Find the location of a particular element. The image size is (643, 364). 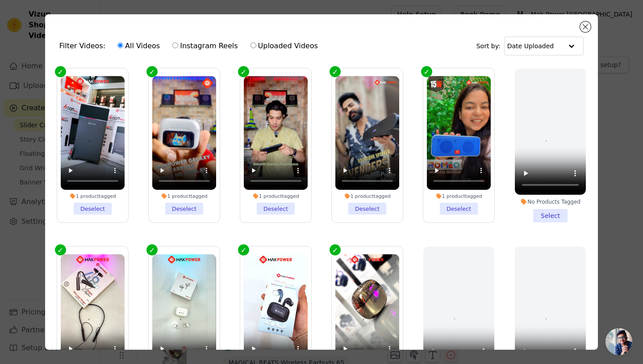

label: All Videos is located at coordinates (138, 46).